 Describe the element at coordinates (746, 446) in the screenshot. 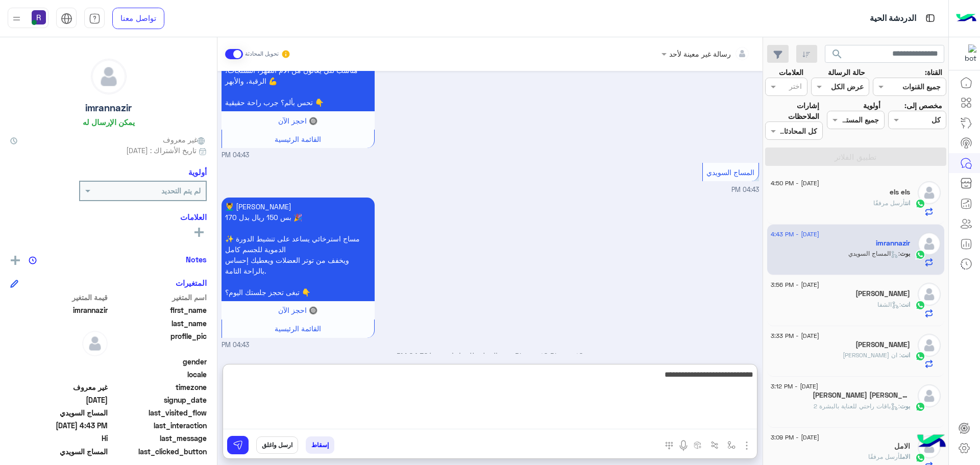

I see `img: send attachment` at that location.